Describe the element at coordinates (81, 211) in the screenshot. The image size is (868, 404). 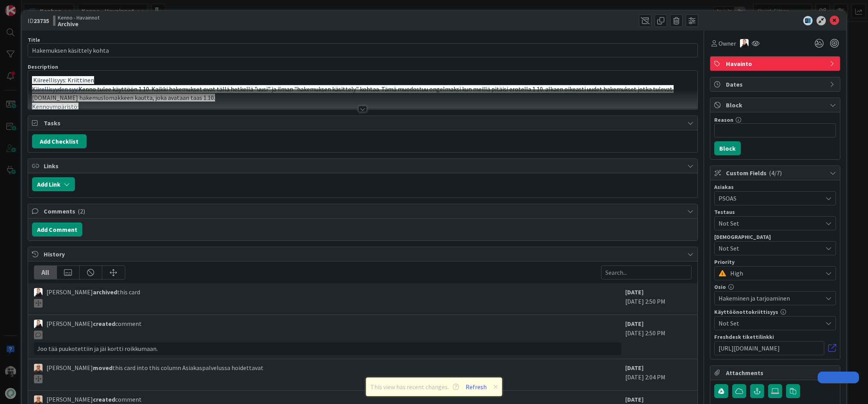
I see `span: ( 2 )` at that location.